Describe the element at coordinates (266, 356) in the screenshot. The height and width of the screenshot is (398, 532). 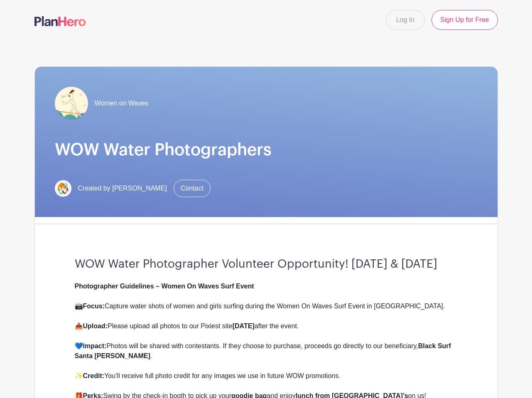
I see `div: 💙 Photos will be shared with contestants. If they choose to purchase, proceeds go directly to our...` at that location.